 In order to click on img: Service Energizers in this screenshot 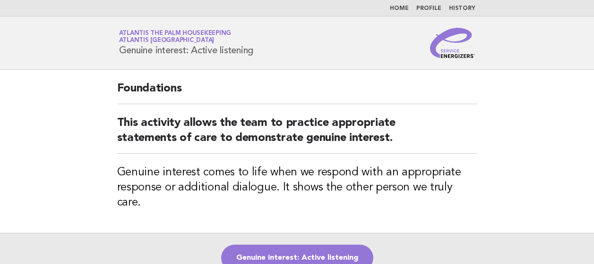, I will do `click(452, 43)`.